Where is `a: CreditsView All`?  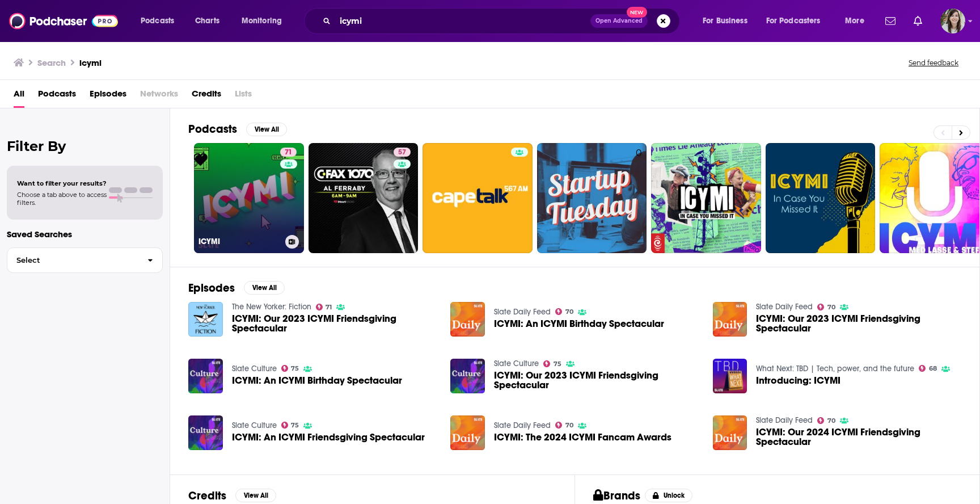 a: CreditsView All is located at coordinates (232, 496).